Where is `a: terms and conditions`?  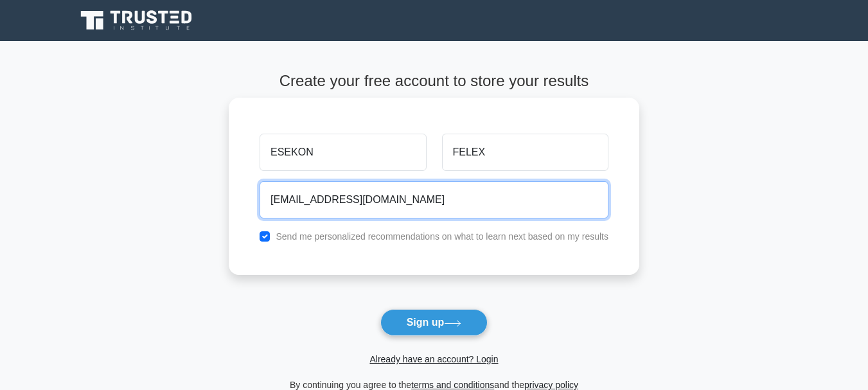 a: terms and conditions is located at coordinates (452, 384).